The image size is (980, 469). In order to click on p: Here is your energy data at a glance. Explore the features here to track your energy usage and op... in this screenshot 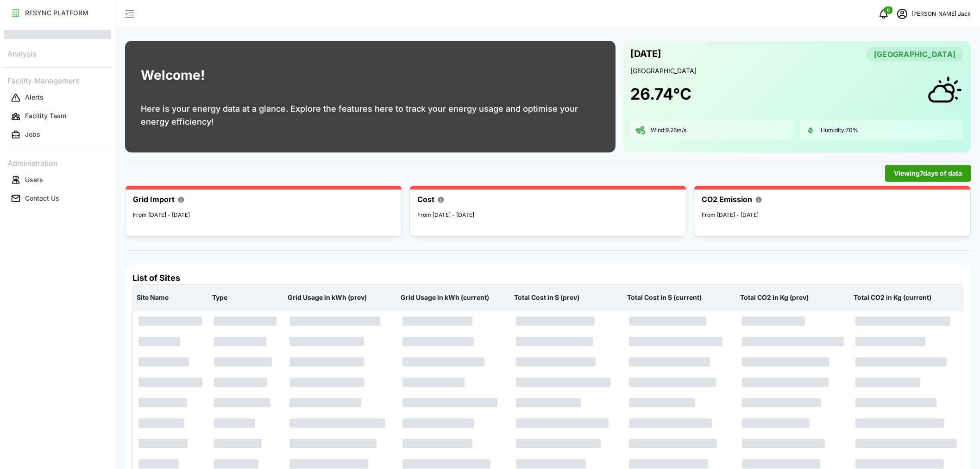, I will do `click(370, 115)`.